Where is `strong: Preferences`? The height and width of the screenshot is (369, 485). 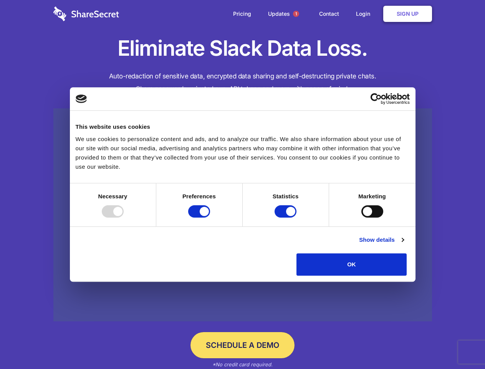
strong: Preferences is located at coordinates (199, 196).